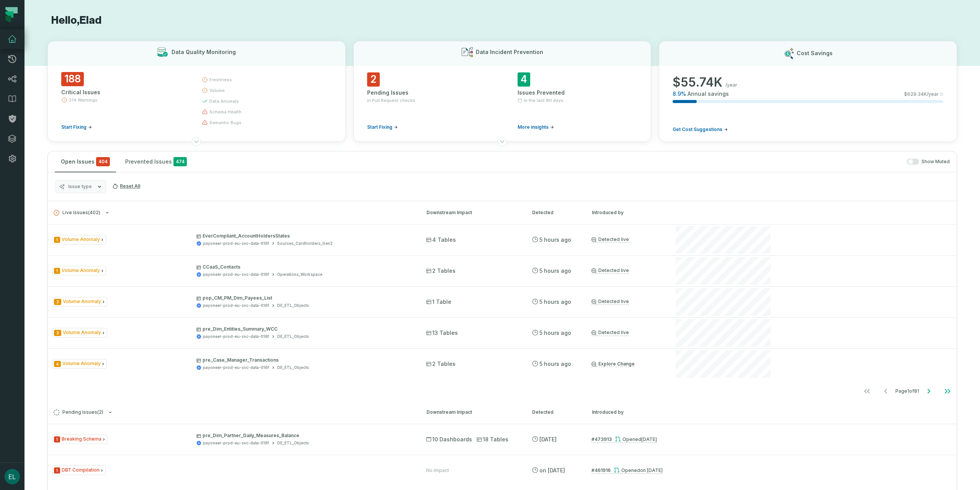 This screenshot has height=490, width=980. I want to click on span: 474, so click(180, 162).